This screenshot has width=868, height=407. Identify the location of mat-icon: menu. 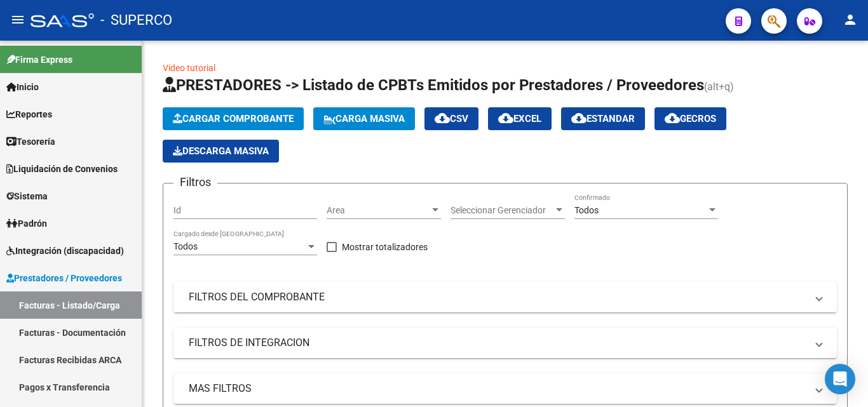
(18, 19).